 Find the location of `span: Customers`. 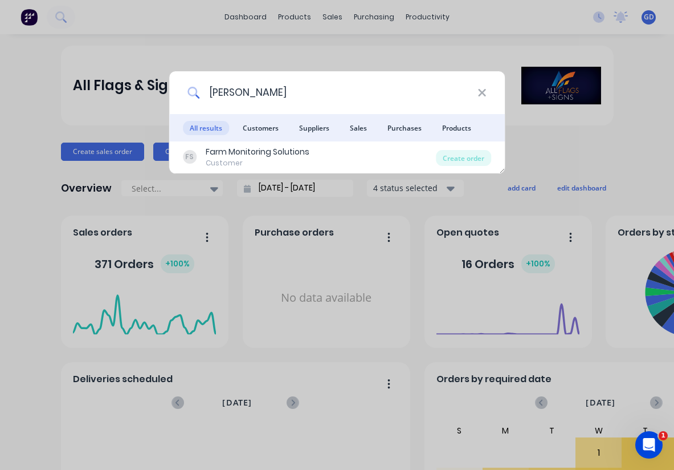

span: Customers is located at coordinates (261, 128).